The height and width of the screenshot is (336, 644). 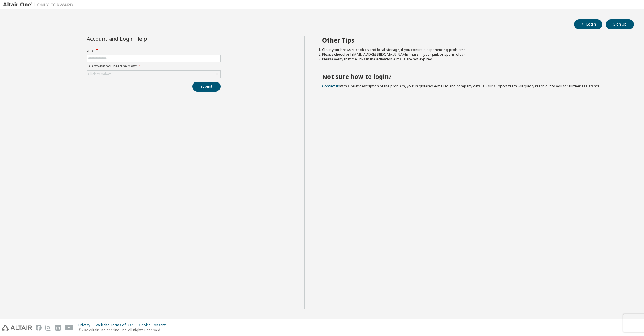 I want to click on span: with a brief description of the problem, your registered e-mail id and company details. Our suppo..., so click(x=461, y=86).